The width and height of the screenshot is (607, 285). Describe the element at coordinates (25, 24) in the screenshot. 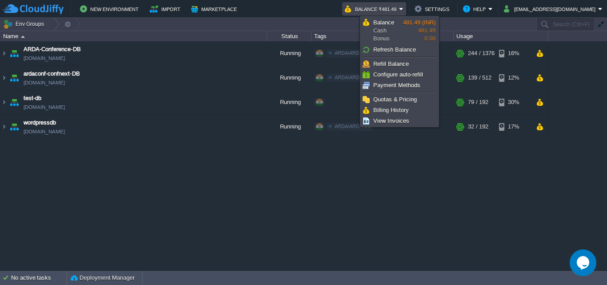

I see `button: Env Groups` at that location.